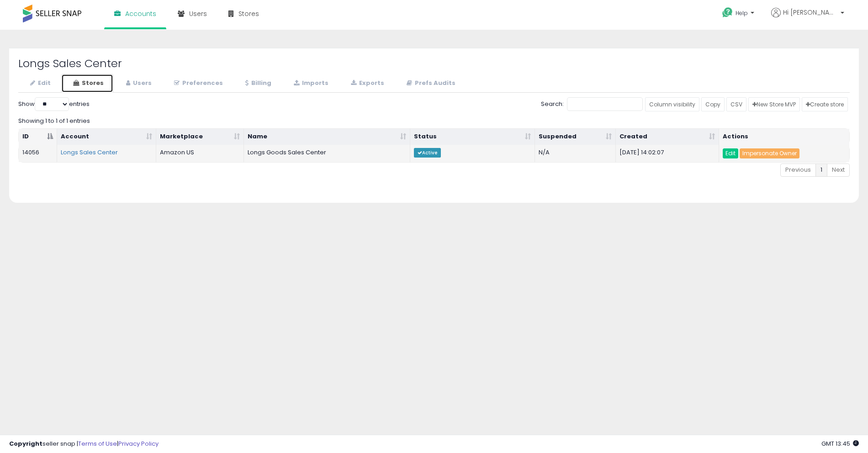  Describe the element at coordinates (367, 83) in the screenshot. I see `a: Exports` at that location.